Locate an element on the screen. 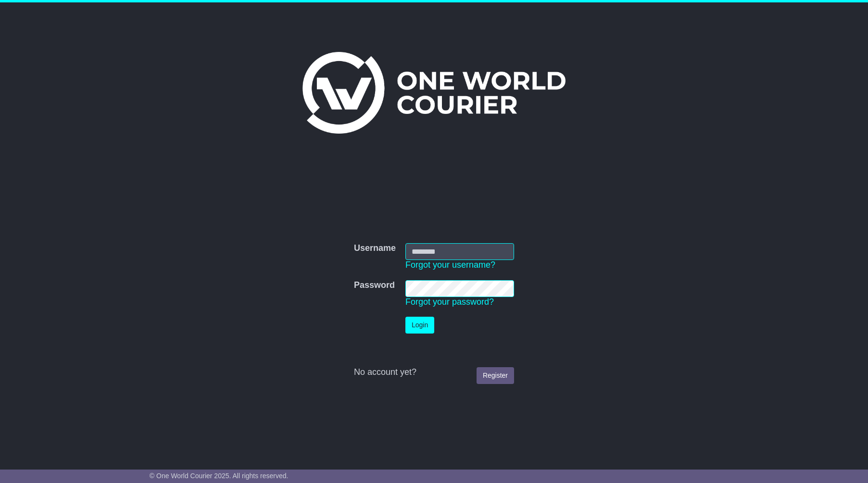 This screenshot has width=868, height=483. div: No account yet? is located at coordinates (434, 372).